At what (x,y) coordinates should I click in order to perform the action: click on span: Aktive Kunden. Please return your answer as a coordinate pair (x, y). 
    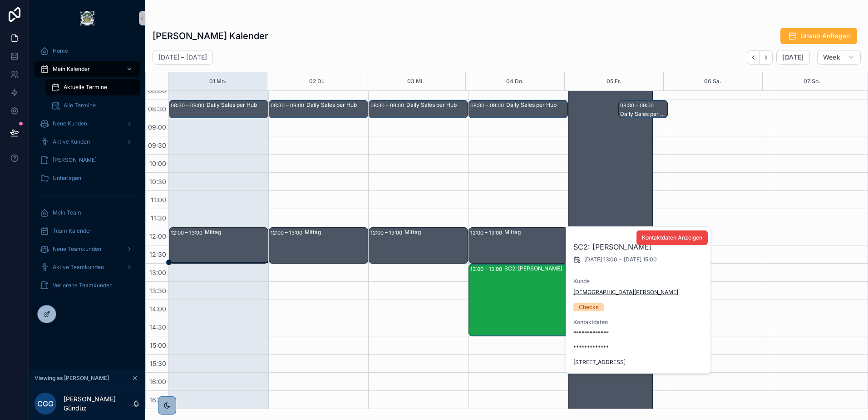
    Looking at the image, I should click on (71, 142).